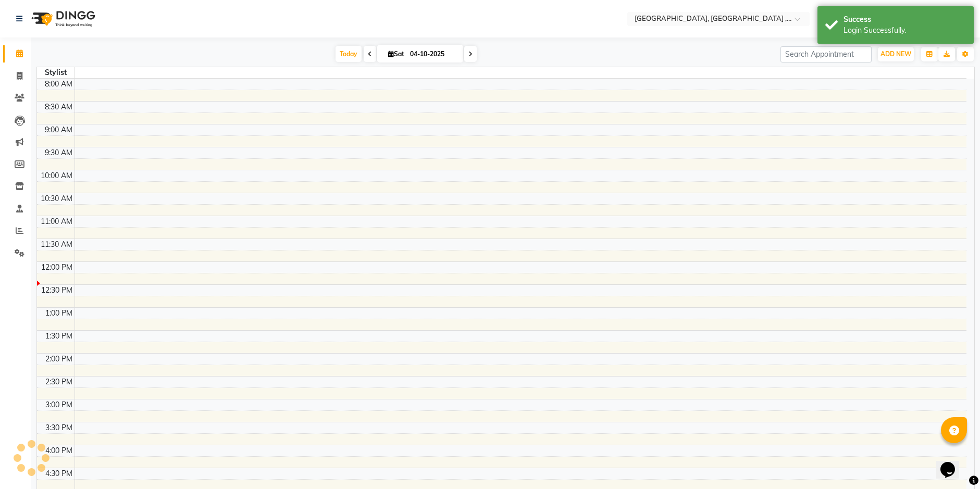 Image resolution: width=980 pixels, height=489 pixels. What do you see at coordinates (59, 473) in the screenshot?
I see `div: 4:30 PM` at bounding box center [59, 473].